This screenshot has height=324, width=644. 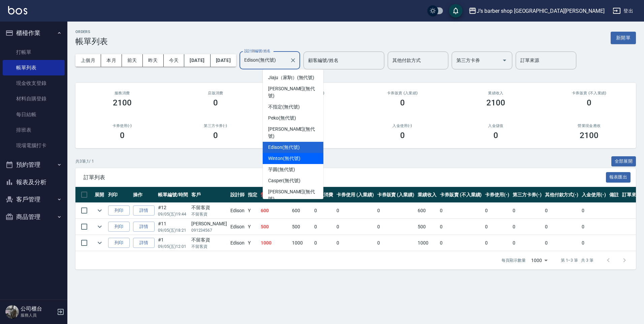 What do you see at coordinates (34, 130) in the screenshot?
I see `a: 排班表` at bounding box center [34, 130].